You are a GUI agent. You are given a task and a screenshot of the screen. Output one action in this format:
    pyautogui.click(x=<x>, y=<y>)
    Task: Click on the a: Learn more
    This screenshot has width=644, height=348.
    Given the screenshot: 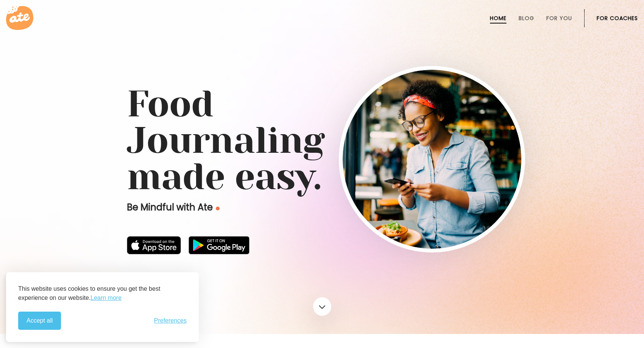 What is the action you would take?
    pyautogui.click(x=106, y=298)
    